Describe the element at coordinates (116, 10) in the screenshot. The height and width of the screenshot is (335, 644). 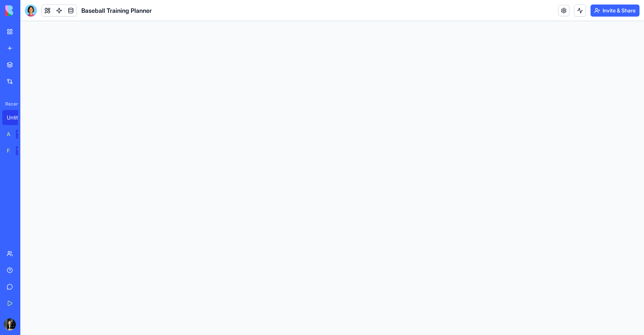
I see `span: Baseball Training Planner` at that location.